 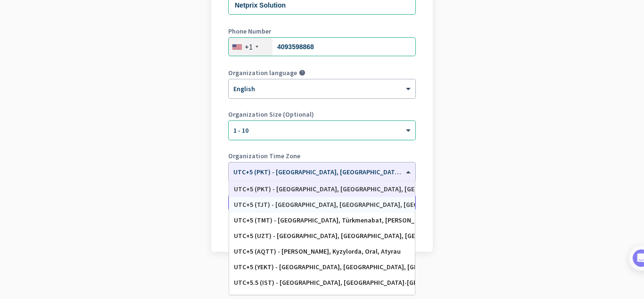 I want to click on div: +1, so click(x=248, y=47).